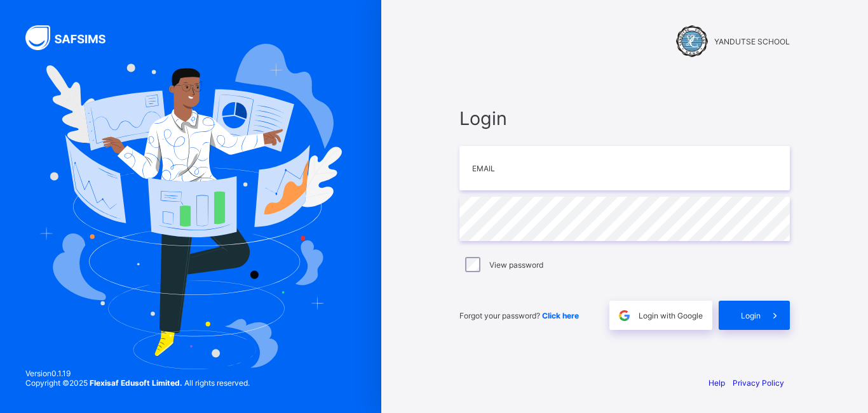 Image resolution: width=868 pixels, height=413 pixels. Describe the element at coordinates (670, 315) in the screenshot. I see `span: Login with Google` at that location.